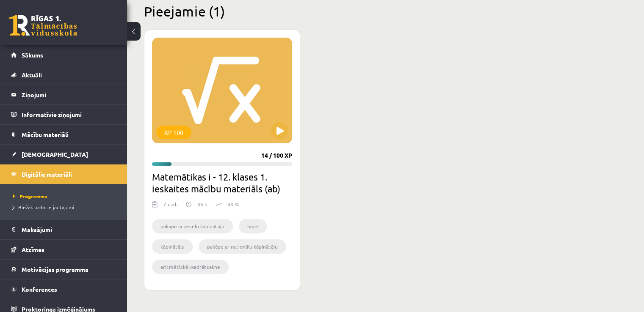  What do you see at coordinates (63, 290) in the screenshot?
I see `a: Konferences` at bounding box center [63, 290].